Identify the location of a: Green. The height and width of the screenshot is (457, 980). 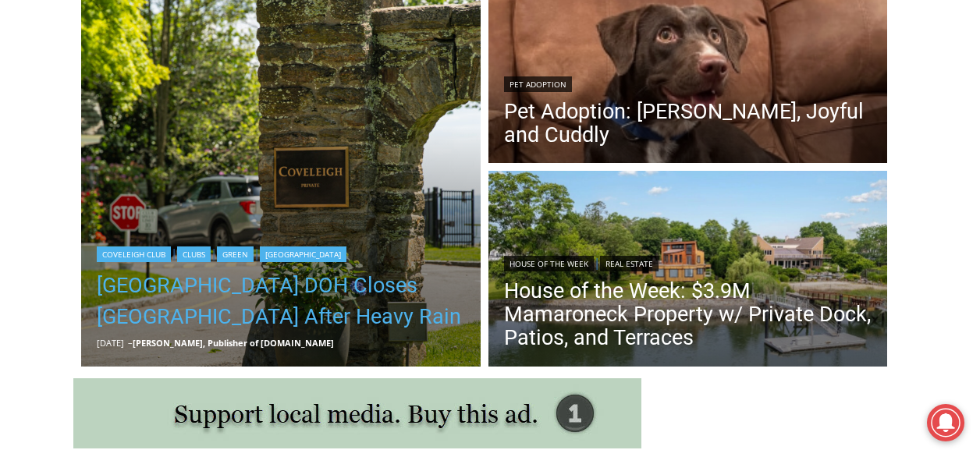
(235, 255).